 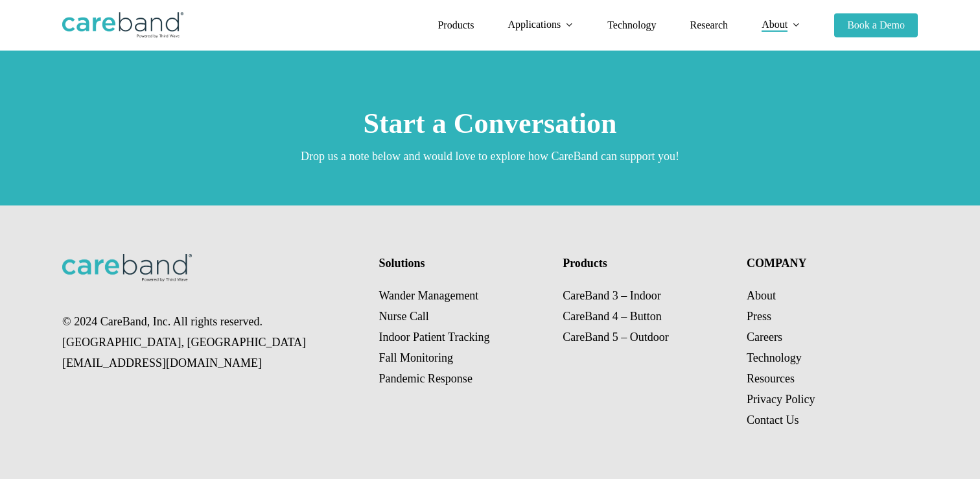 I want to click on a: Products, so click(x=455, y=25).